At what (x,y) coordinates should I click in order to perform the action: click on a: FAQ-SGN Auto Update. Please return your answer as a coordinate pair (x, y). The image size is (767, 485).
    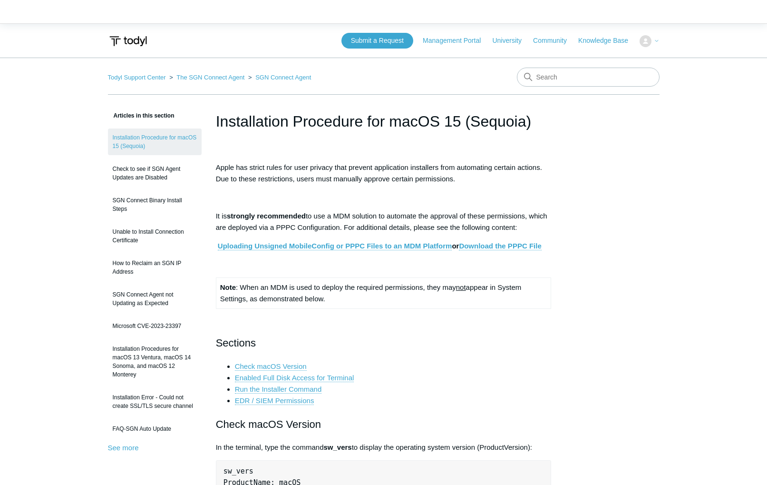
    Looking at the image, I should click on (155, 428).